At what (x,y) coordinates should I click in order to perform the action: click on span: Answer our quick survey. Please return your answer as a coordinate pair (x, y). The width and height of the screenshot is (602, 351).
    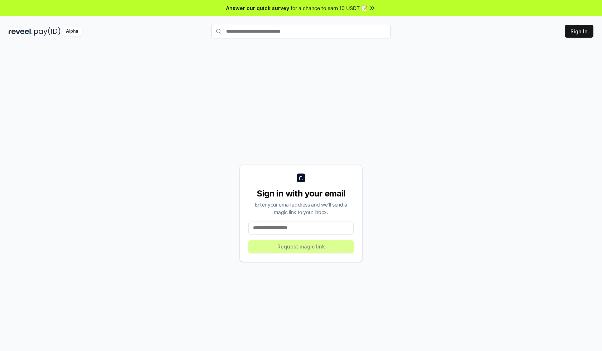
    Looking at the image, I should click on (258, 8).